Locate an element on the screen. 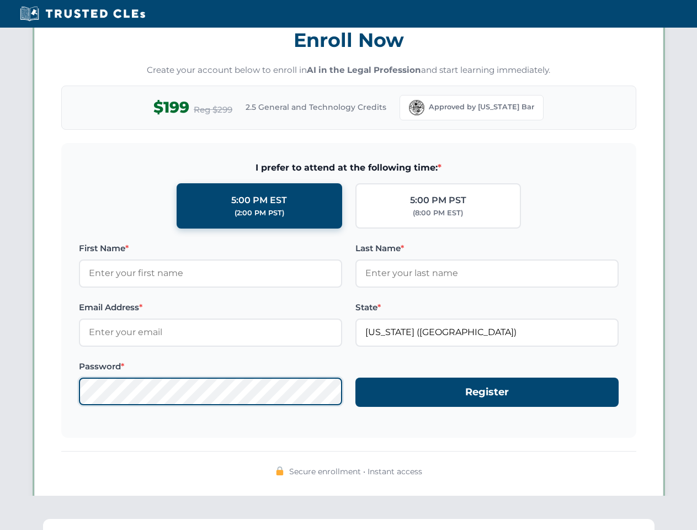  p: Create your account below to enroll in and start learning immediately. is located at coordinates (349, 70).